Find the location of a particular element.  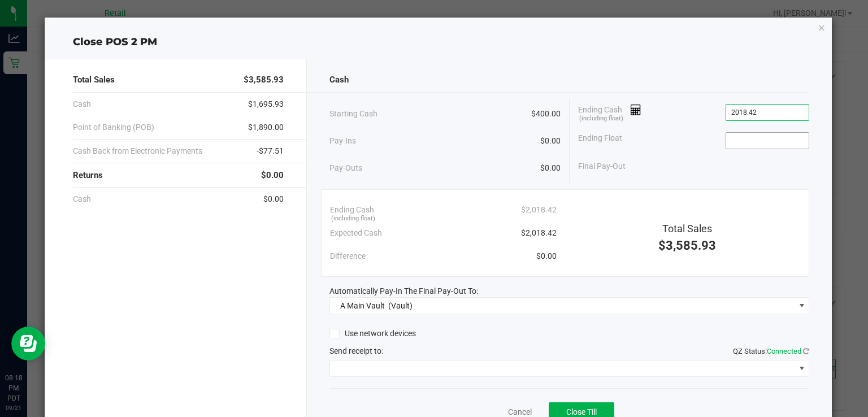

span: $1,695.93 is located at coordinates (265, 104).